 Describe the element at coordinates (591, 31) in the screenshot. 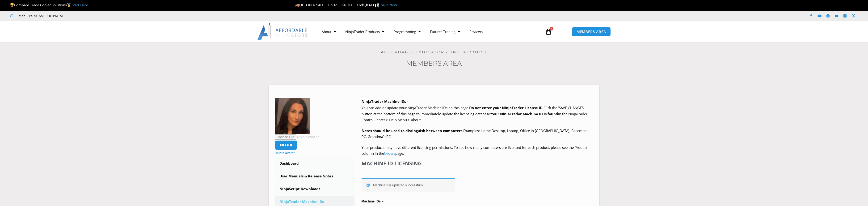

I see `a: MEMBERS AREA` at that location.